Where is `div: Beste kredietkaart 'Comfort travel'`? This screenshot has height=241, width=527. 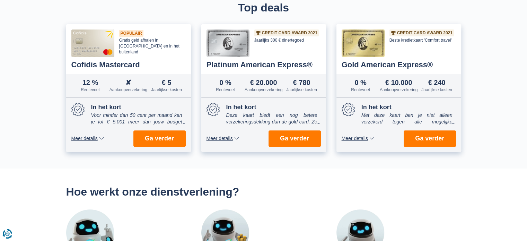
div: Beste kredietkaart 'Comfort travel' is located at coordinates (421, 40).